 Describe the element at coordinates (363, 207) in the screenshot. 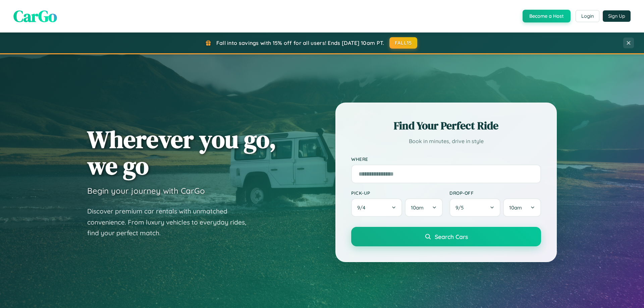

I see `span: 9 / 4` at that location.